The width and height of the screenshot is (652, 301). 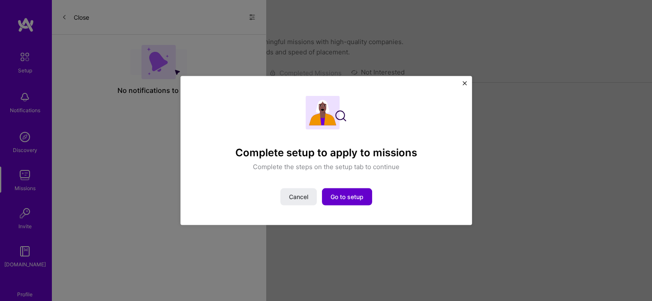 I want to click on button: Close, so click(x=465, y=85).